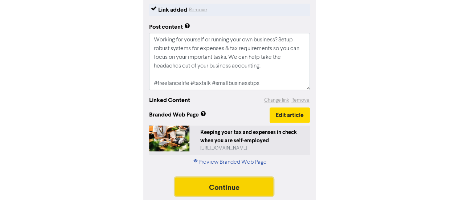 This screenshot has height=200, width=459. What do you see at coordinates (170, 27) in the screenshot?
I see `div: Post content` at bounding box center [170, 27].